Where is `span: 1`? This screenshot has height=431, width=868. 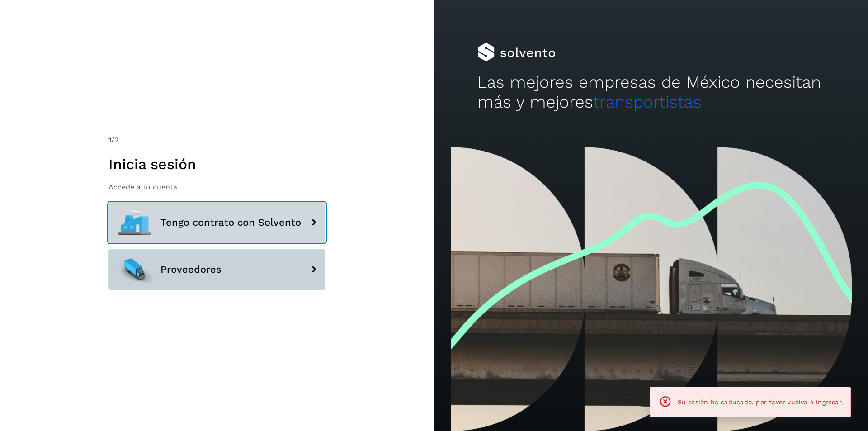 span: 1 is located at coordinates (110, 140).